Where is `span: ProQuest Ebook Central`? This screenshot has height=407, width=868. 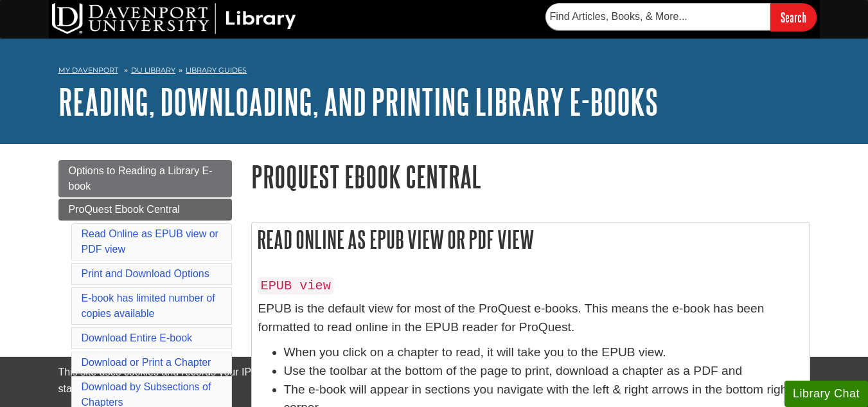
span: ProQuest Ebook Central is located at coordinates (124, 208).